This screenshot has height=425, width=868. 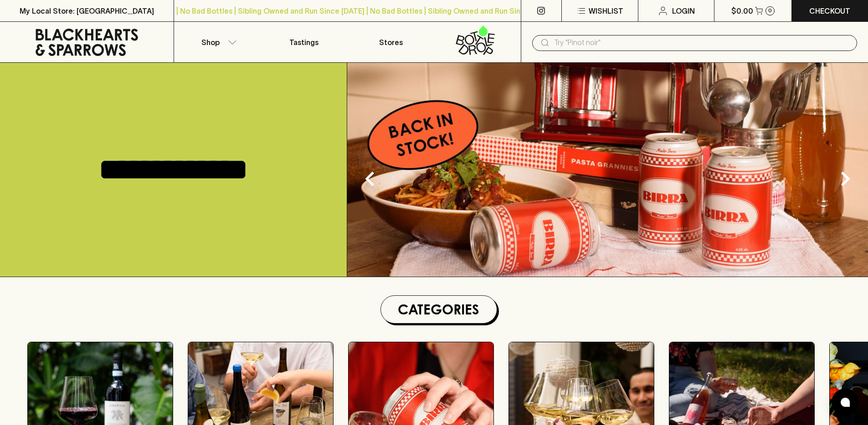 I want to click on p: 0, so click(x=770, y=11).